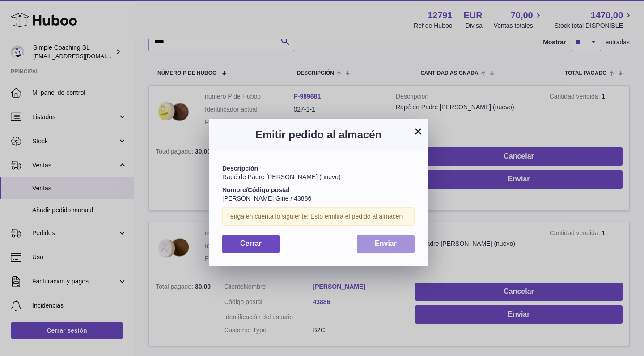  What do you see at coordinates (241, 168) in the screenshot?
I see `strong: Descripción` at bounding box center [241, 168].